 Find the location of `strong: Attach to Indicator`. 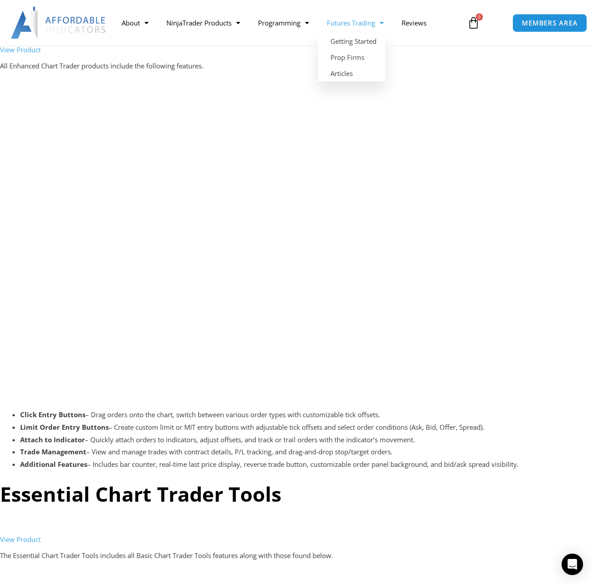

strong: Attach to Indicator is located at coordinates (52, 440).